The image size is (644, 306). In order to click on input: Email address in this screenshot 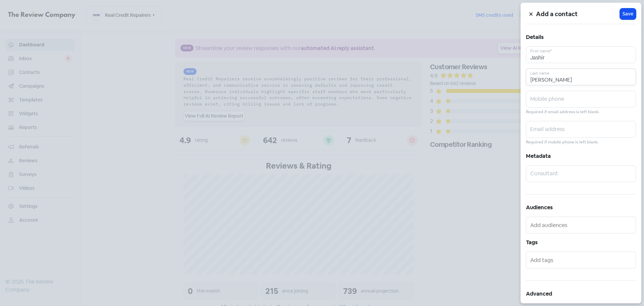, I will do `click(581, 129)`.